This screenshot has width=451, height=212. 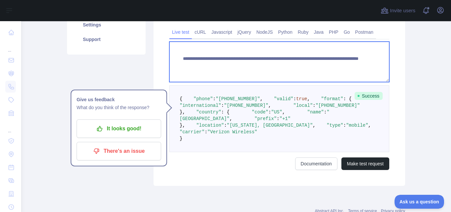 I want to click on span: "Verizon Wireless", so click(x=232, y=132).